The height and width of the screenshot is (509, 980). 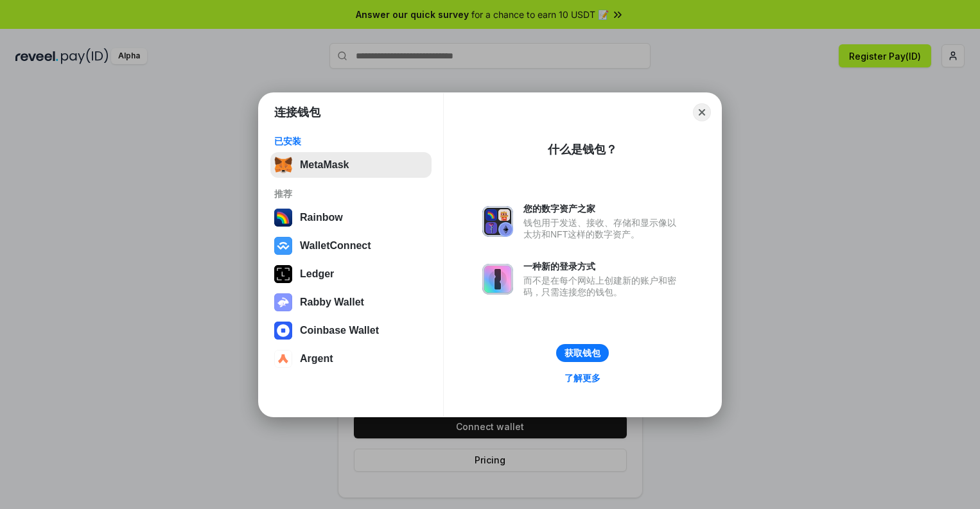 I want to click on button: Close, so click(x=702, y=112).